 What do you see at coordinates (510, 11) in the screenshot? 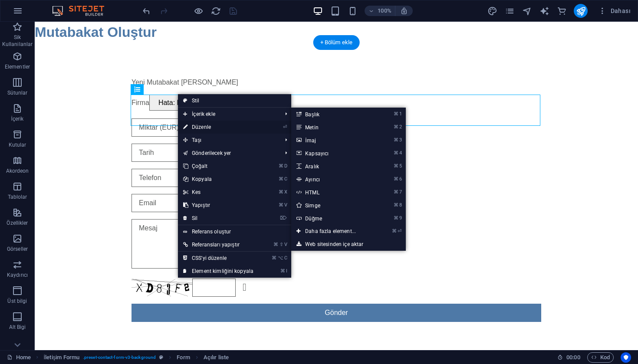
I see `button: pages` at bounding box center [510, 11].